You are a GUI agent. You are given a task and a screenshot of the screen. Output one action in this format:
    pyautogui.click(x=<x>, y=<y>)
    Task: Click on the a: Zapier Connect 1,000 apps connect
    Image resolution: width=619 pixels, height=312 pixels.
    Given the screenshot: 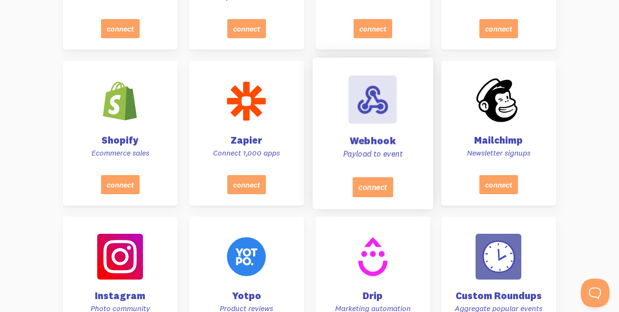 What is the action you would take?
    pyautogui.click(x=246, y=133)
    